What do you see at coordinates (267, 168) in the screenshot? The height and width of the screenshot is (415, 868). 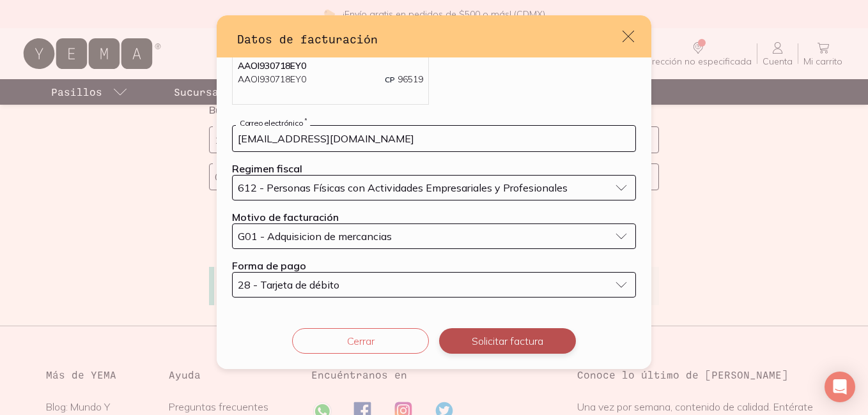 I see `label: Regimen fiscal` at bounding box center [267, 168].